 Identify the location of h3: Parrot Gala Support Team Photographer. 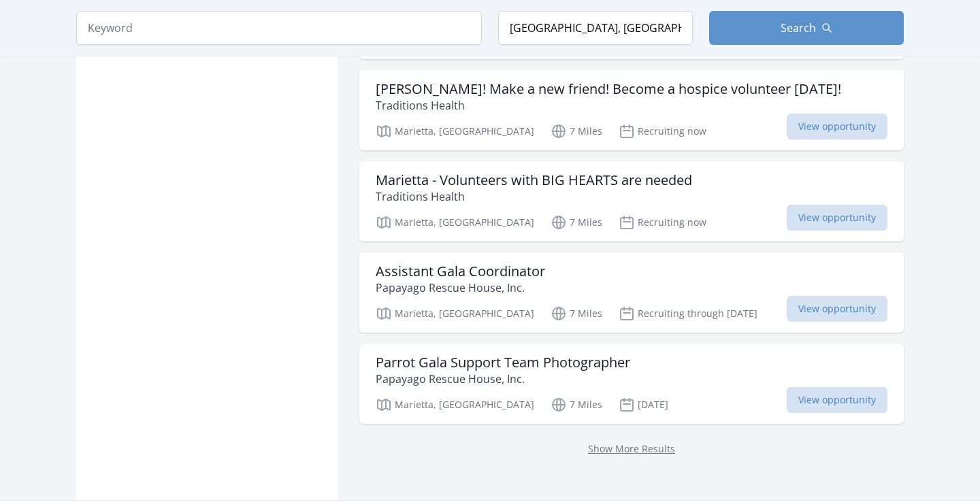
(503, 362).